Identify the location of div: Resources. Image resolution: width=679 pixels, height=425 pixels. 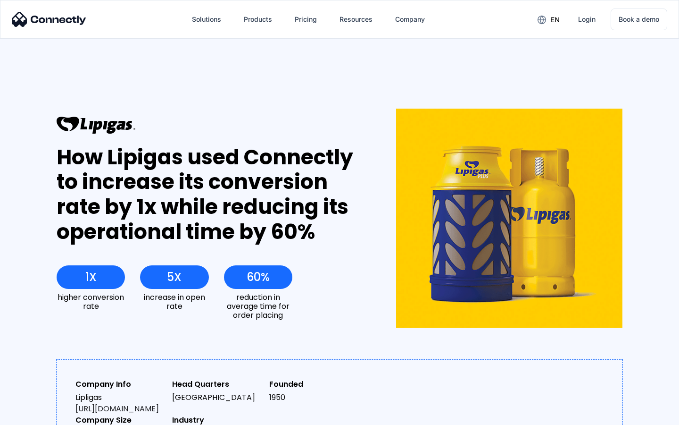
(356, 19).